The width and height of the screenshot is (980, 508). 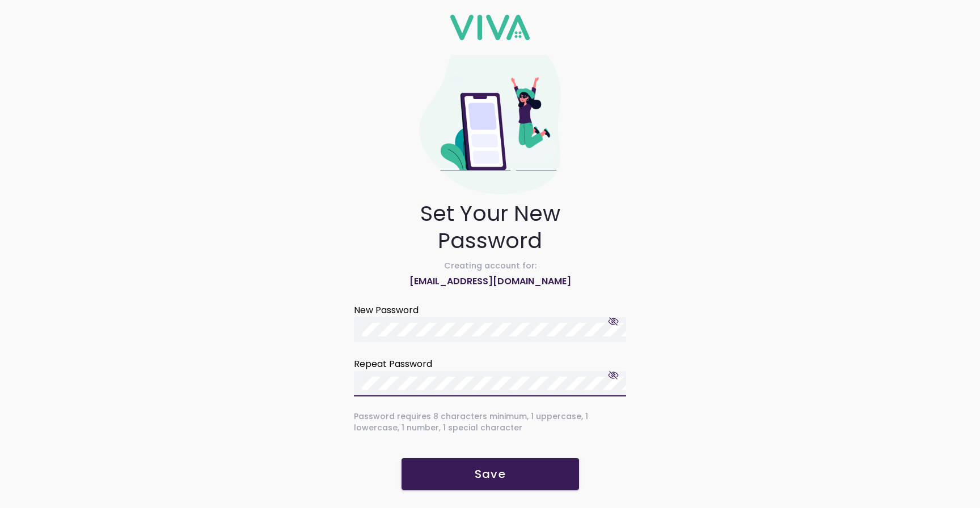 What do you see at coordinates (490, 227) in the screenshot?
I see `ion-text: Set Your New Password` at bounding box center [490, 227].